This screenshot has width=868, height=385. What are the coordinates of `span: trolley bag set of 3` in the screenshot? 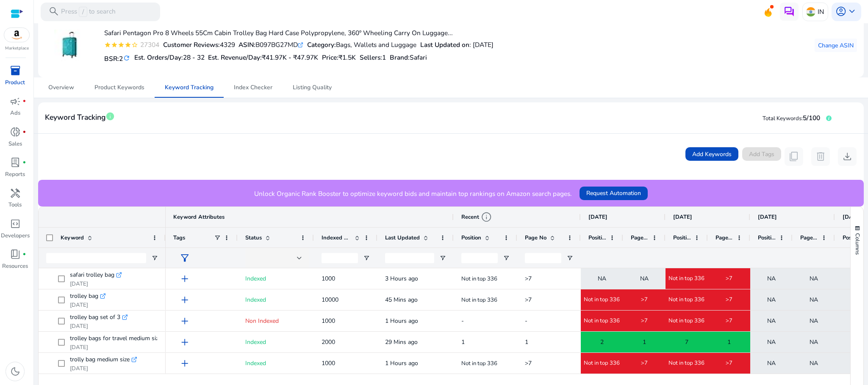 It's located at (95, 318).